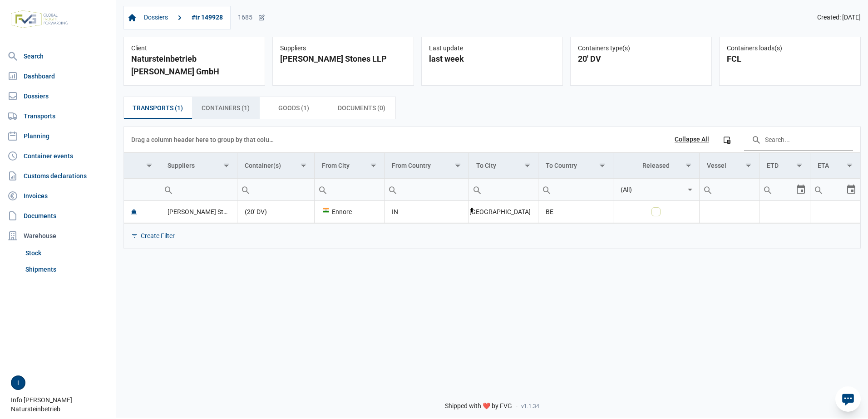 This screenshot has width=868, height=419. I want to click on a: Container events, so click(58, 156).